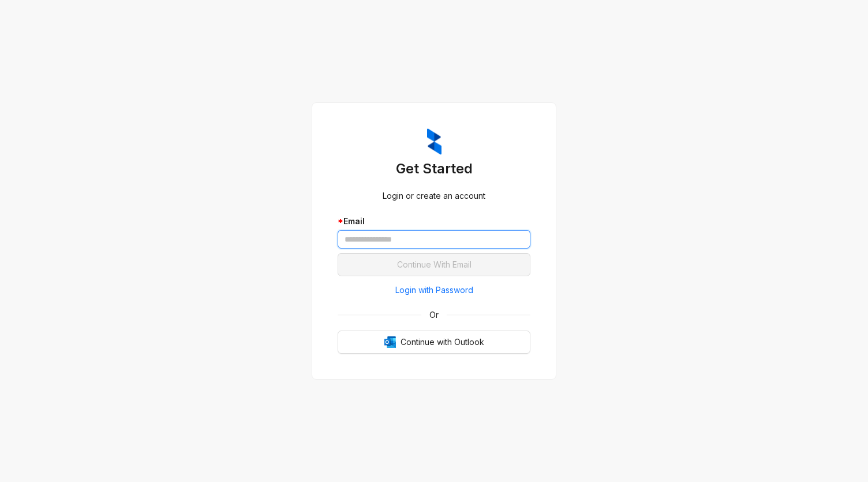 Image resolution: width=868 pixels, height=482 pixels. I want to click on img: ZumaIcon, so click(434, 142).